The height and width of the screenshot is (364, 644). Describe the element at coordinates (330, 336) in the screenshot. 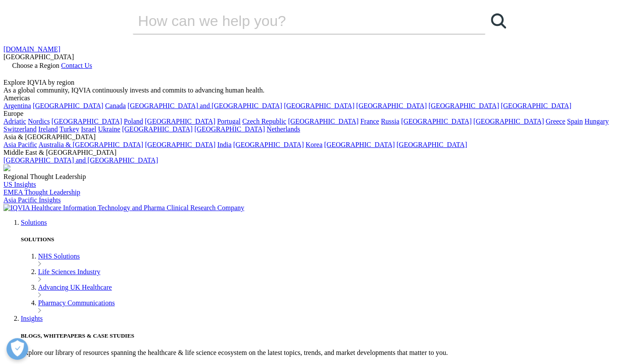

I see `h5: BLOGS, WHITEPAPERS & CASE STUDIES` at that location.